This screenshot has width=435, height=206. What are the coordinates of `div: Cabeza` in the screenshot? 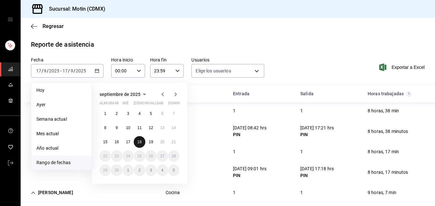 It's located at (228, 94).